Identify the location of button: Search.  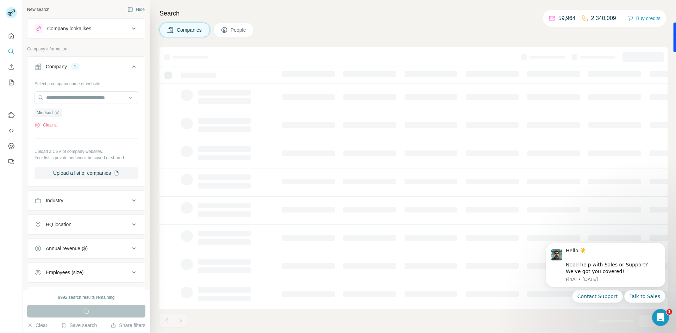
(11, 51).